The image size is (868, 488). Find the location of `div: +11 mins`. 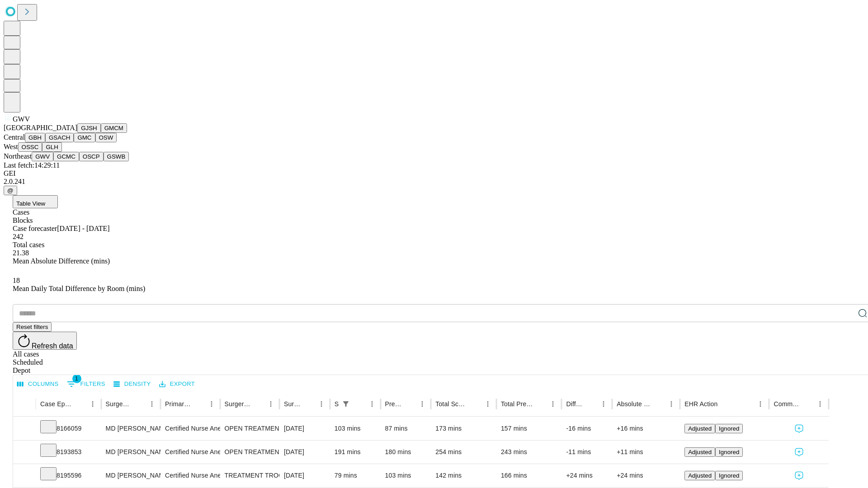

div: +11 mins is located at coordinates (646, 451).